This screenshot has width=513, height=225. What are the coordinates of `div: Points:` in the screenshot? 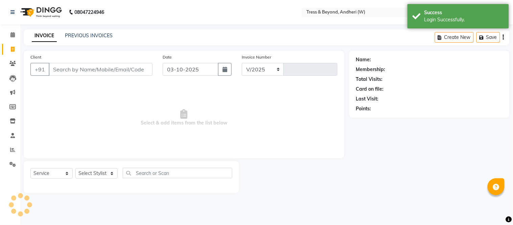 It's located at (363, 108).